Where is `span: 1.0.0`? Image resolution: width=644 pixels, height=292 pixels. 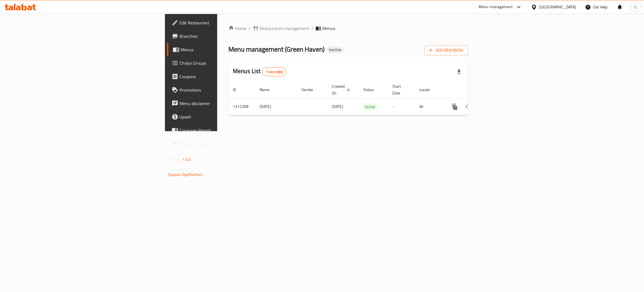
span: 1.0.0 is located at coordinates (186, 159).